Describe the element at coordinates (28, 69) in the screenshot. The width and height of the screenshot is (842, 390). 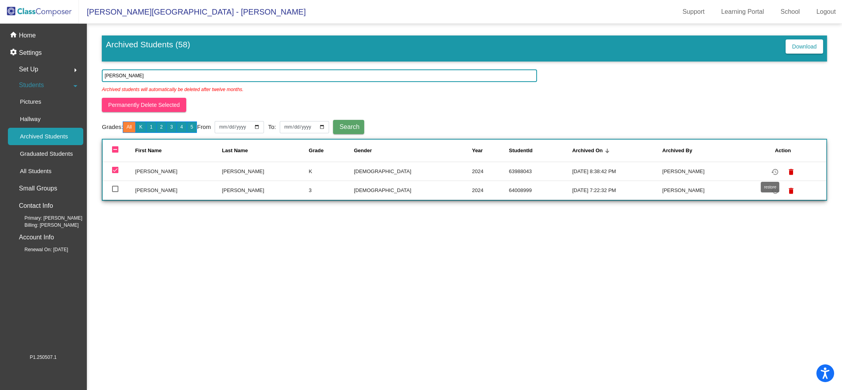
I see `span: Set Up` at that location.